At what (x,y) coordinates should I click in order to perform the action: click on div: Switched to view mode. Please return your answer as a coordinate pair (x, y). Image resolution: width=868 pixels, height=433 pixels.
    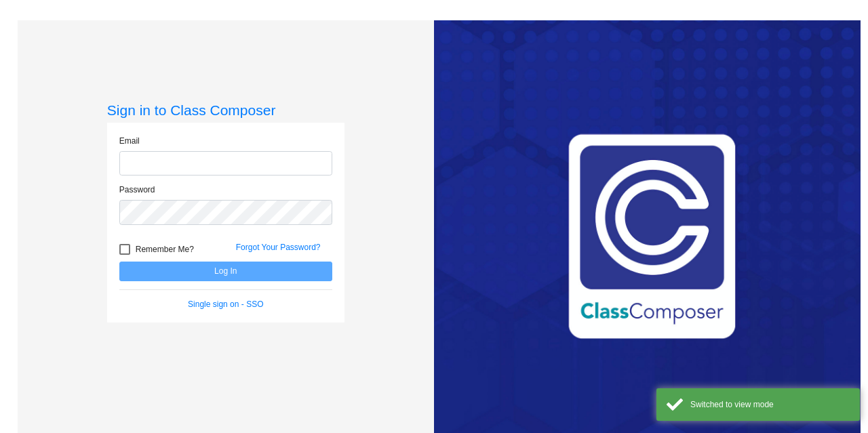
    Looking at the image, I should click on (770, 405).